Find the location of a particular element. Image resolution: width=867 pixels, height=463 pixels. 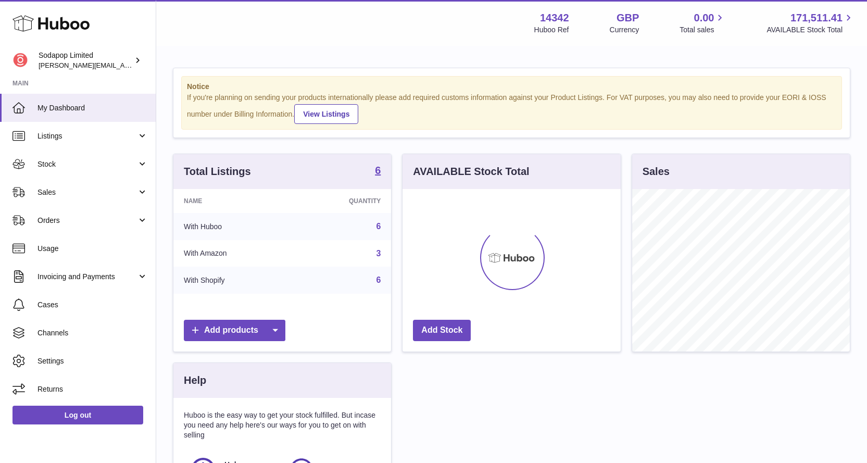

div: If you're planning on sending your products internationally please add required customs informati... is located at coordinates (512, 108).